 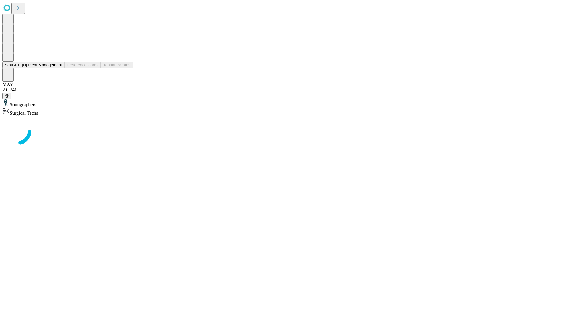 I want to click on div: Sonographers, so click(x=290, y=103).